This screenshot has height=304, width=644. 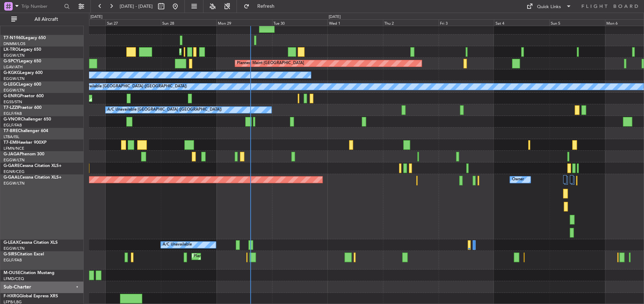 I want to click on span: F-HXRG, so click(x=12, y=296).